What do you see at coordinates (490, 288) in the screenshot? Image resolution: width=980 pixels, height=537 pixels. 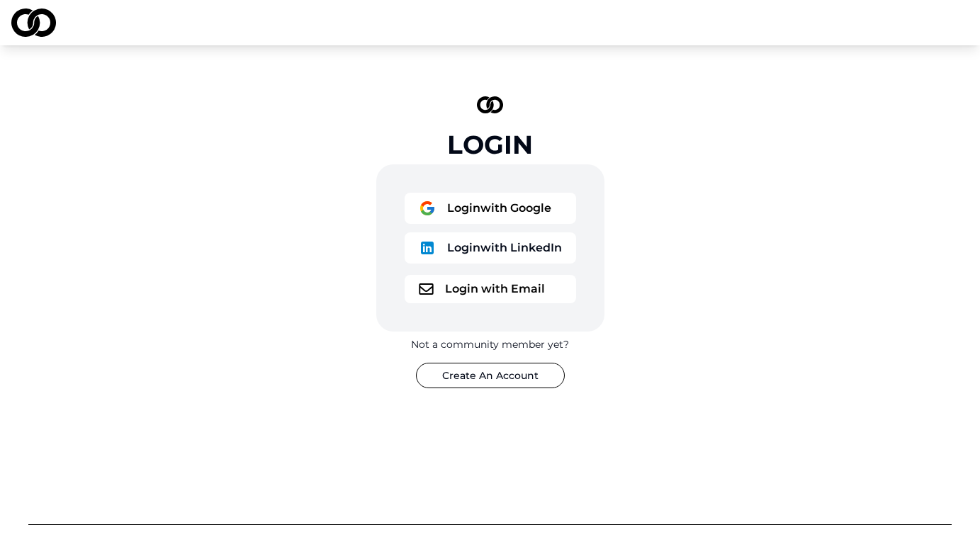 I see `button: logoLogin with Email` at bounding box center [490, 288].